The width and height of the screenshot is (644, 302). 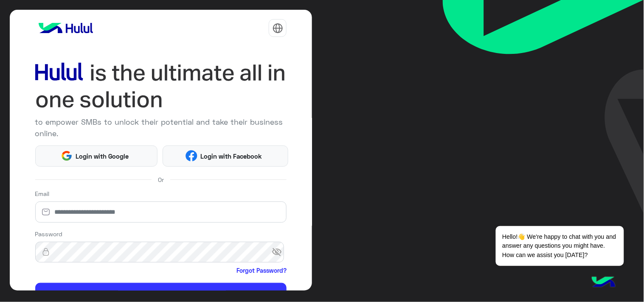 I want to click on img: tab, so click(x=277, y=28).